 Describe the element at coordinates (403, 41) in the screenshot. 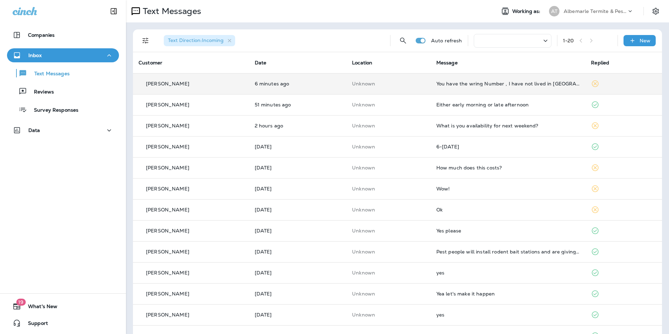

I see `button: Search Messages` at that location.